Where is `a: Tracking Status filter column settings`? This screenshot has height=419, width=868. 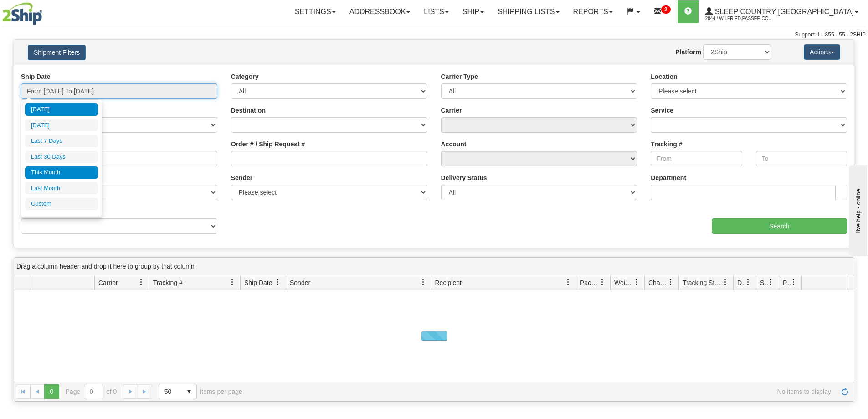 a: Tracking Status filter column settings is located at coordinates (726, 282).